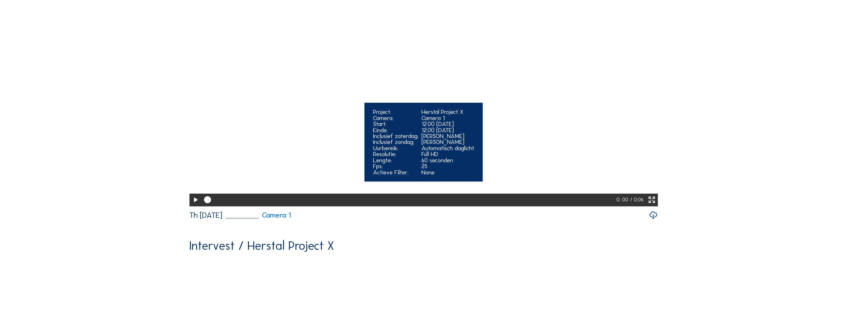 This screenshot has width=847, height=309. What do you see at coordinates (396, 124) in the screenshot?
I see `div: Start:` at bounding box center [396, 124].